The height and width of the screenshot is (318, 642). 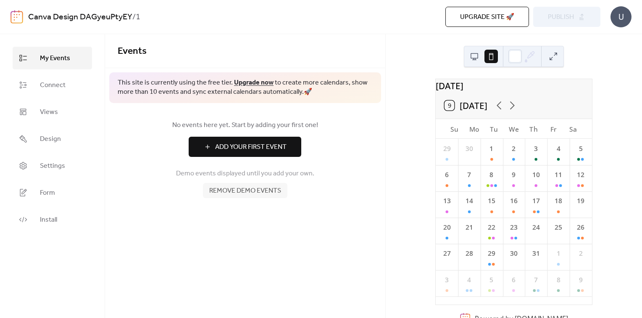 I want to click on div: 21, so click(x=469, y=227).